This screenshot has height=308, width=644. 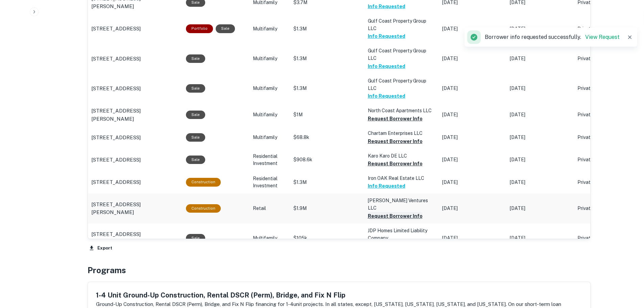 I want to click on p: Chartam Enterprises LLC, so click(x=402, y=133).